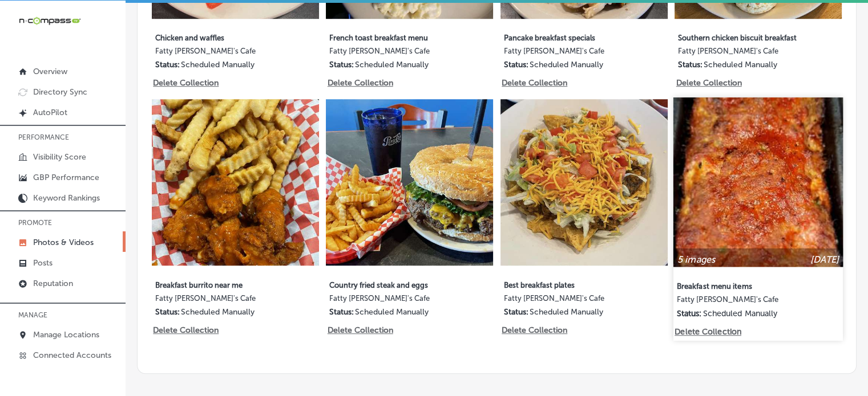 The width and height of the screenshot is (868, 396). I want to click on p: Posts, so click(43, 263).